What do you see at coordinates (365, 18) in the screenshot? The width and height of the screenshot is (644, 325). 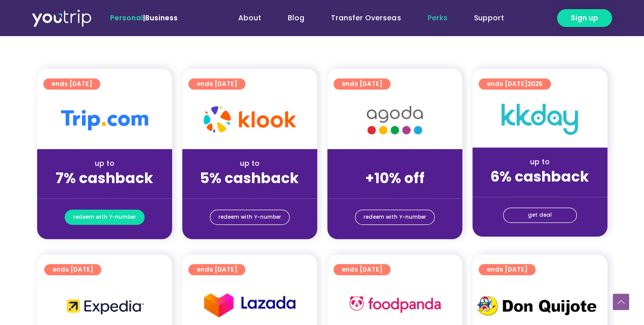 I see `a: Transfer Overseas` at bounding box center [365, 18].